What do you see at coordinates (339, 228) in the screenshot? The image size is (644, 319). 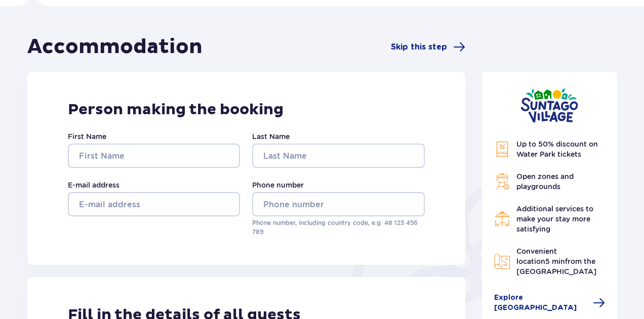 I see `p: Phone number, including country code, e.g. 48 ​123 ​456 ​789` at bounding box center [339, 228].